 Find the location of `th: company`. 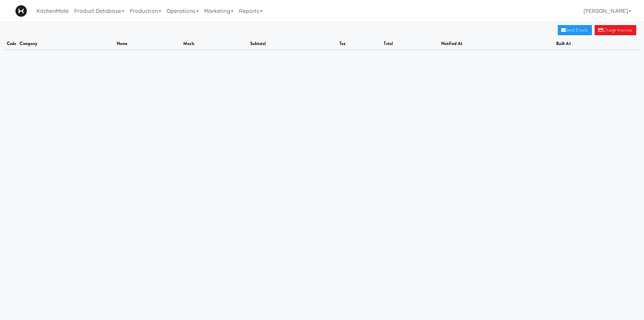

th: company is located at coordinates (66, 44).